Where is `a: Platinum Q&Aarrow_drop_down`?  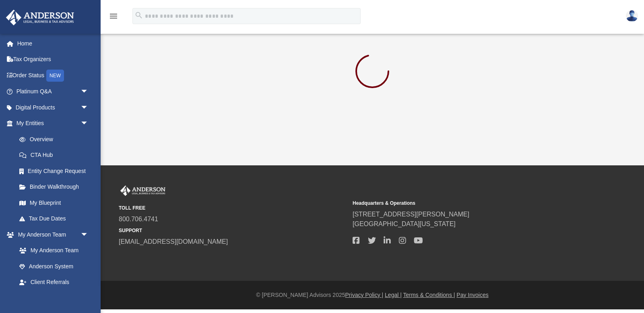 a: Platinum Q&Aarrow_drop_down is located at coordinates (53, 92).